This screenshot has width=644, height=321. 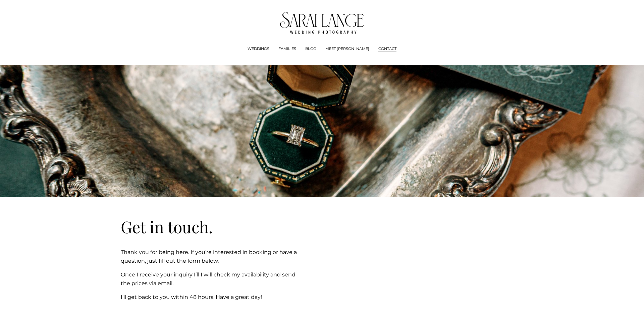 What do you see at coordinates (258, 49) in the screenshot?
I see `a: folder dropdown` at bounding box center [258, 49].